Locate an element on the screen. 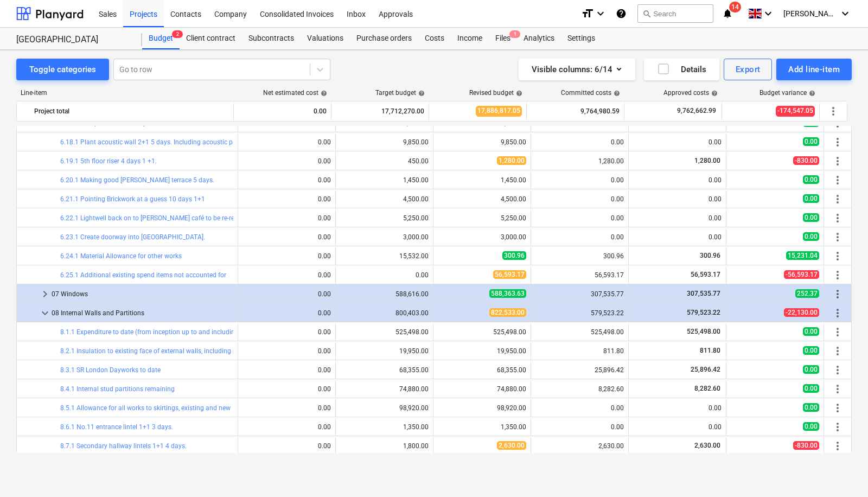  div: Committed costs is located at coordinates (590, 92).